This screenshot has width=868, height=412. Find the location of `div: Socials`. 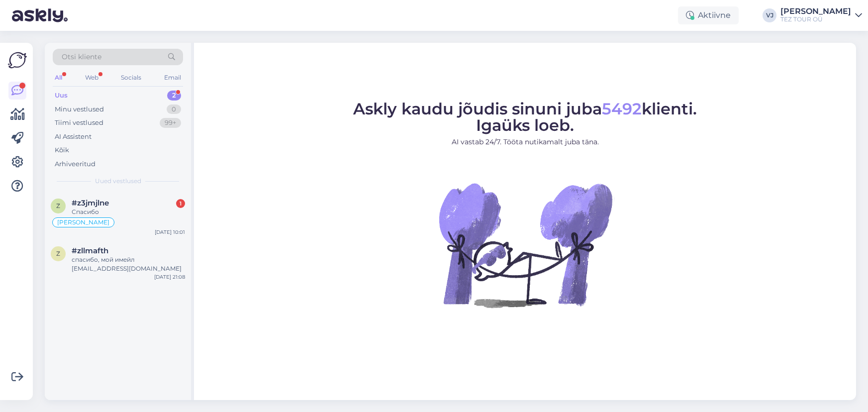

div: Socials is located at coordinates (131, 78).